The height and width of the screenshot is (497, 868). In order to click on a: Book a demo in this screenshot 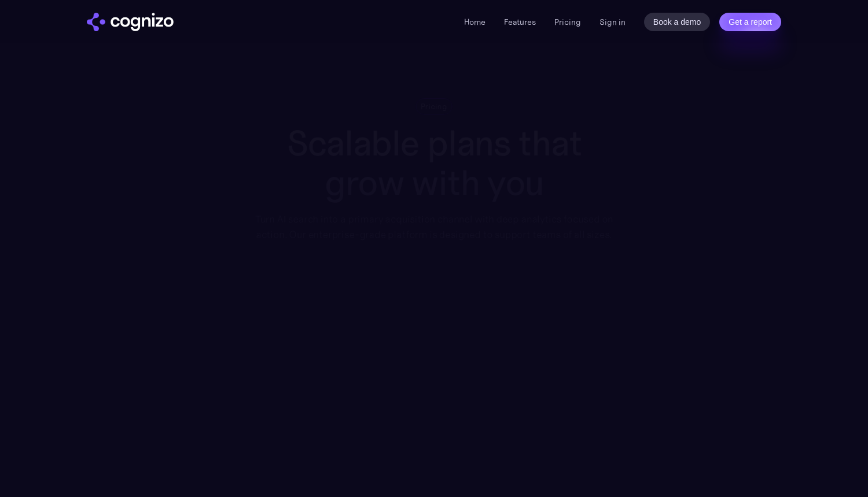, I will do `click(677, 22)`.